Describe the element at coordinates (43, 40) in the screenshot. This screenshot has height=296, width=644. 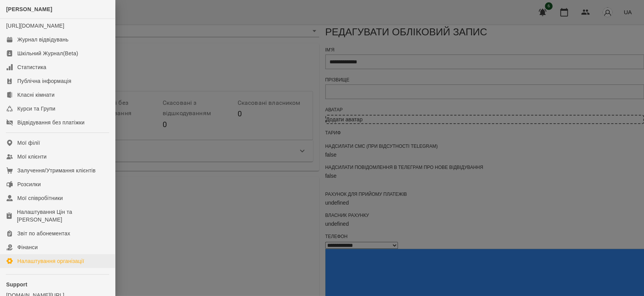
I see `div: Журнал відвідувань` at that location.